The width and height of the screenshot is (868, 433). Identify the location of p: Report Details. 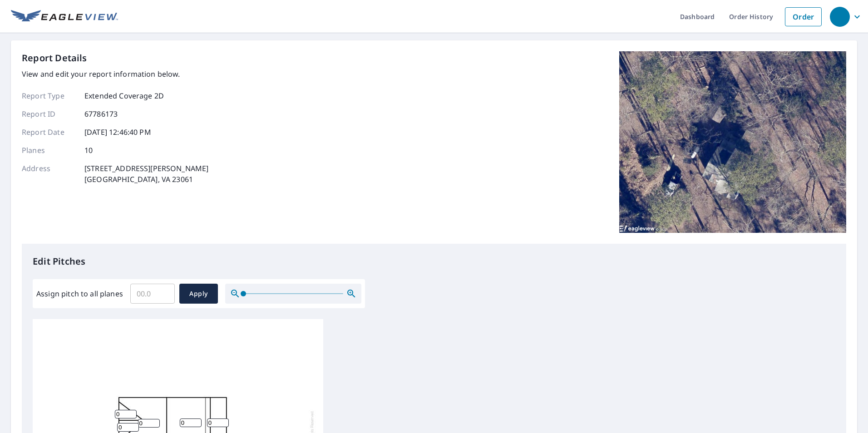
(54, 58).